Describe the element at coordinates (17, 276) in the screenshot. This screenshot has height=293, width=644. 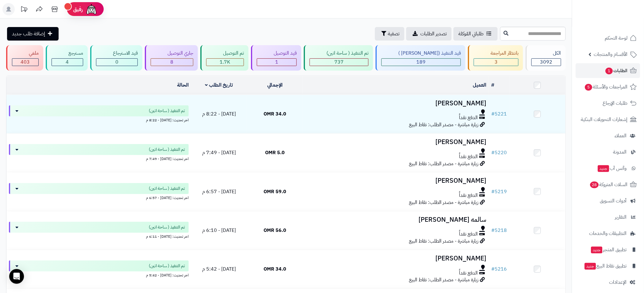
I see `div: Open Intercom Messenger` at that location.